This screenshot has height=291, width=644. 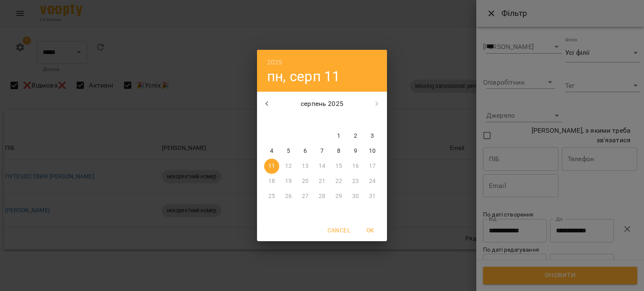 I want to click on button: 2, so click(x=356, y=136).